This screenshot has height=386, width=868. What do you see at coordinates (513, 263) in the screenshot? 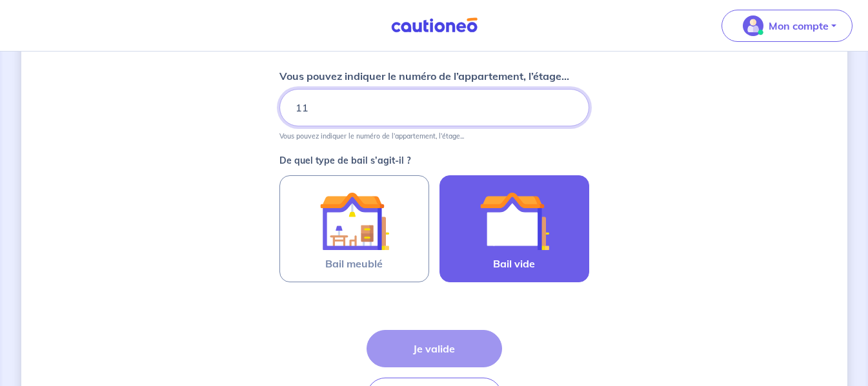
I see `span: Bail vide` at bounding box center [513, 263].